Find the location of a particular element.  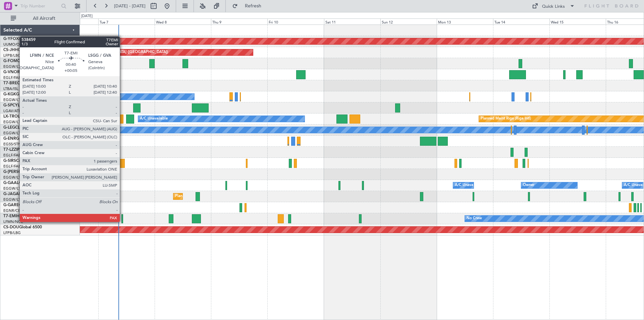

span: G-FOMO is located at coordinates (12, 61).